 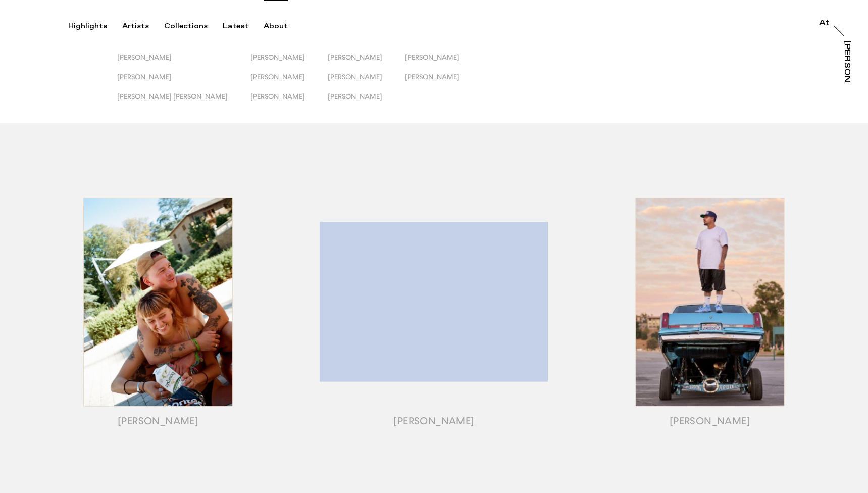 What do you see at coordinates (87, 26) in the screenshot?
I see `div: Highlights` at bounding box center [87, 26].